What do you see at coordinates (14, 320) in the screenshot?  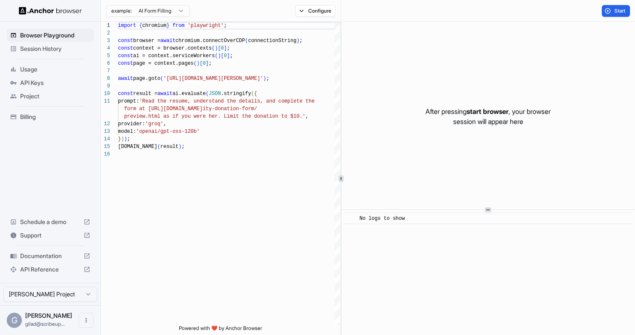 I see `div: G` at bounding box center [14, 320].